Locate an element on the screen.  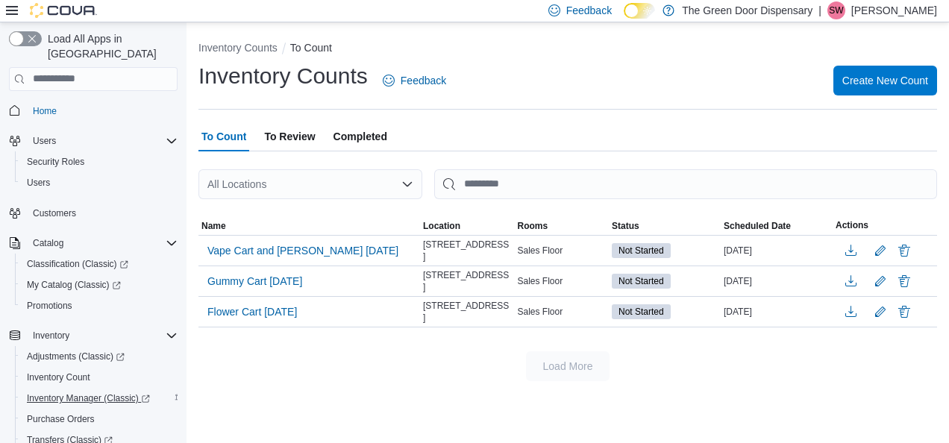
nav: An example of EuiBreadcrumbs is located at coordinates (568, 49).